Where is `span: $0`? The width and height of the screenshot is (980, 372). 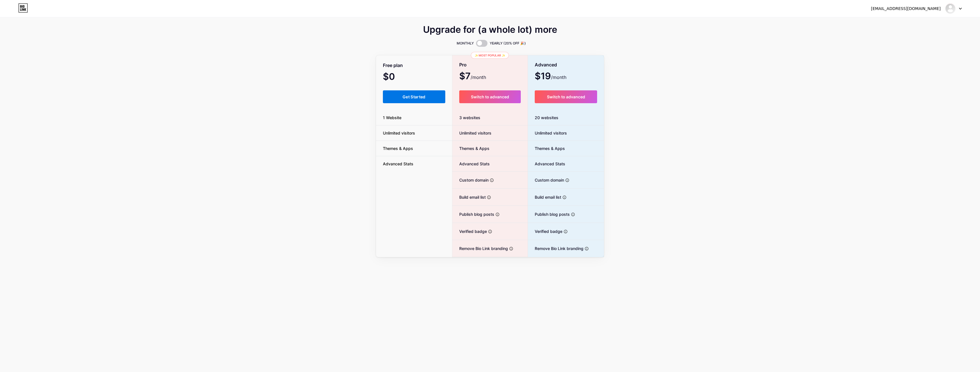
span: $0 is located at coordinates (396, 77).